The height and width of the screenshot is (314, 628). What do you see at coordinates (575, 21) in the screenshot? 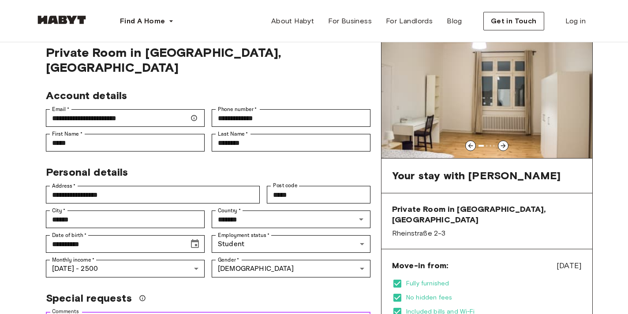
I see `span: Log in` at bounding box center [575, 21].